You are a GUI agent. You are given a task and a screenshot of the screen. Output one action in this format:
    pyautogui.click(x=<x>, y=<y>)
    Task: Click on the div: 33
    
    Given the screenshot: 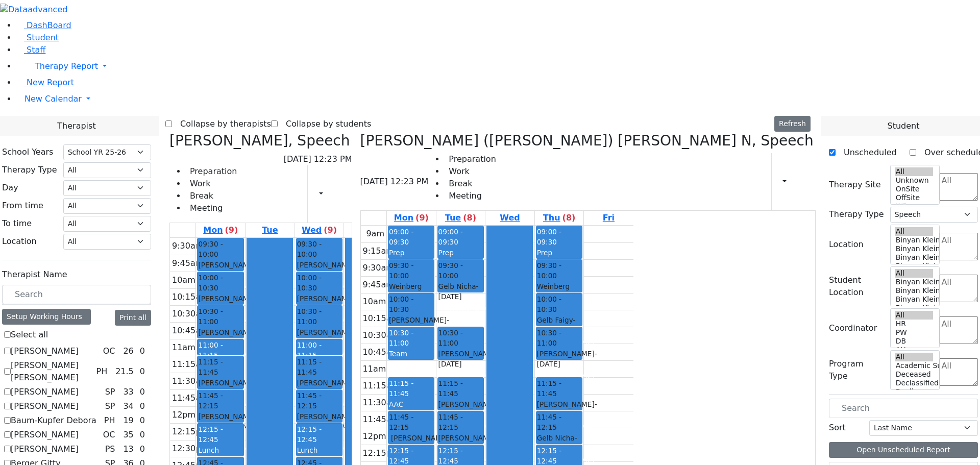 What is the action you would take?
    pyautogui.click(x=128, y=392)
    